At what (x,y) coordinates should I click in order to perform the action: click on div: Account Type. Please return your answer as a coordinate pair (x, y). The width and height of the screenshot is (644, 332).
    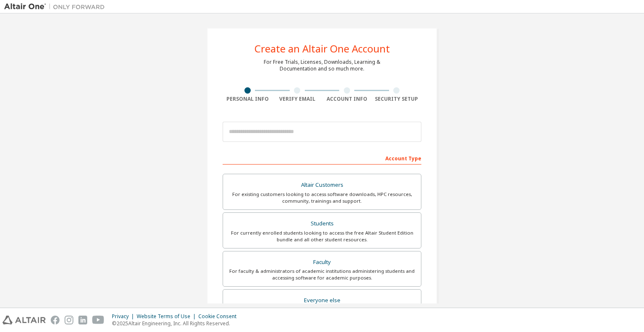
    Looking at the image, I should click on (322, 158).